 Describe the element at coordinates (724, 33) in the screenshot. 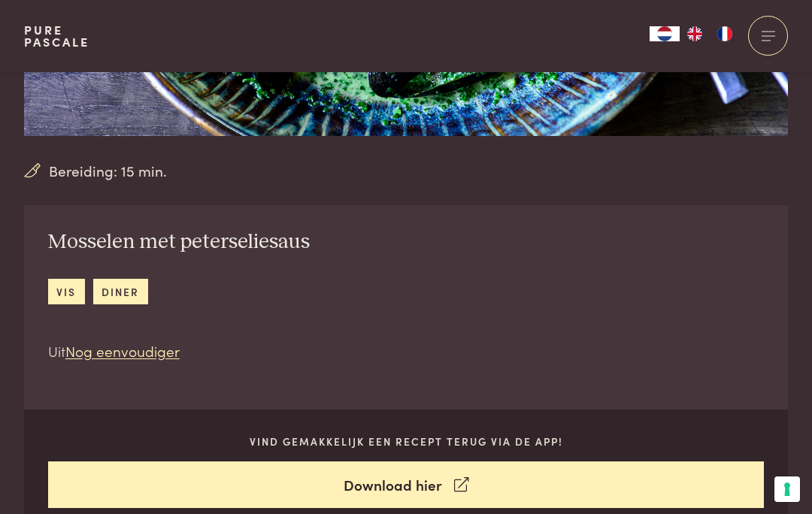

I see `a: FR` at that location.